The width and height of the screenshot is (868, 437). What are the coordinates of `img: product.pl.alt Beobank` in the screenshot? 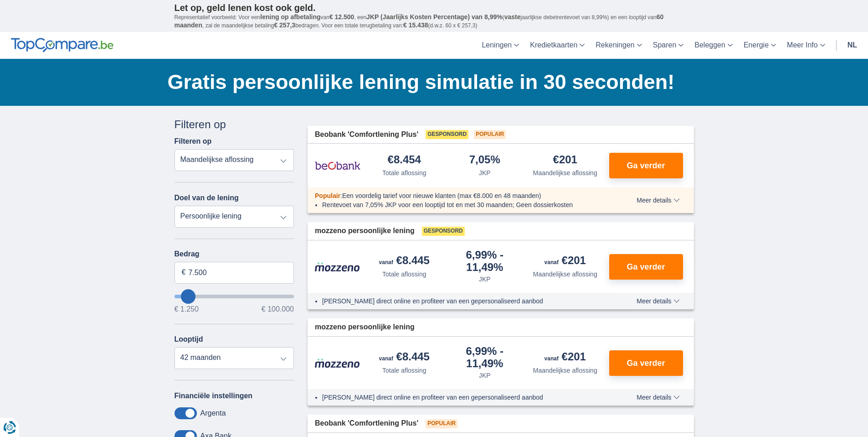 It's located at (338, 165).